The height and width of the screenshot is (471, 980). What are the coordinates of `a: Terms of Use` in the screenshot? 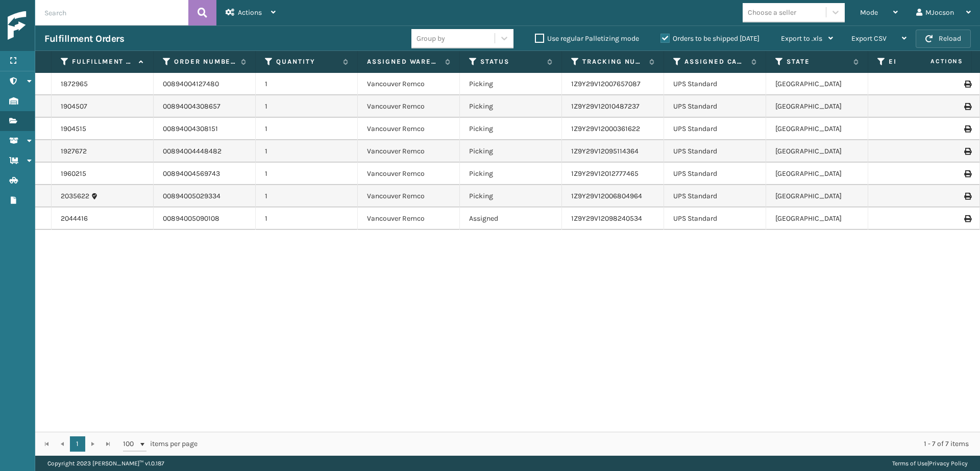 It's located at (909, 463).